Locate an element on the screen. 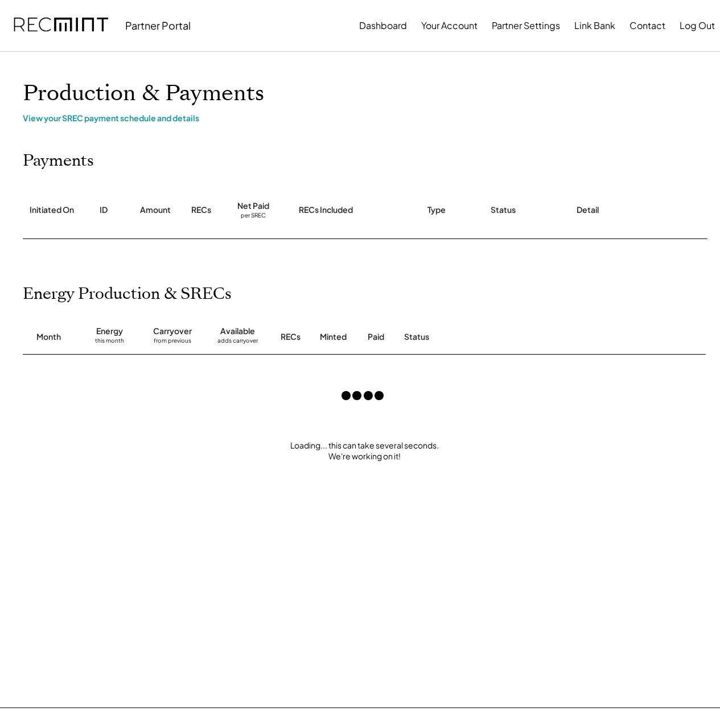  button: Log Out is located at coordinates (697, 26).